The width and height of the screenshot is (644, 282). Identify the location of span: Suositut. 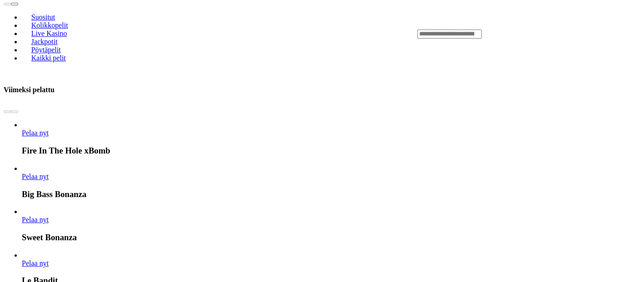
(43, 17).